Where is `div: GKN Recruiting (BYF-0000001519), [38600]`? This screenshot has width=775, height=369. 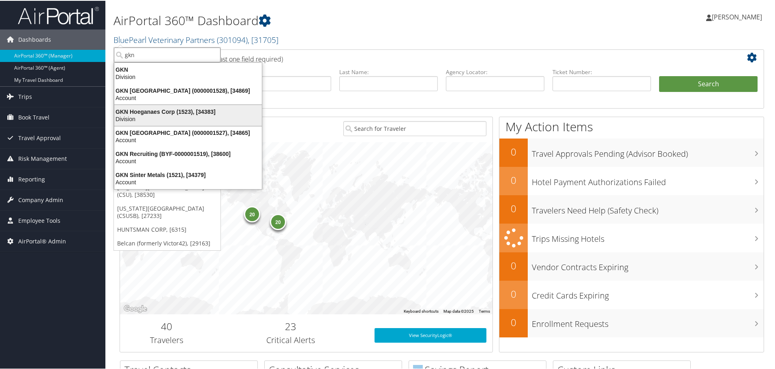 div: GKN Recruiting (BYF-0000001519), [38600] is located at coordinates (188, 153).